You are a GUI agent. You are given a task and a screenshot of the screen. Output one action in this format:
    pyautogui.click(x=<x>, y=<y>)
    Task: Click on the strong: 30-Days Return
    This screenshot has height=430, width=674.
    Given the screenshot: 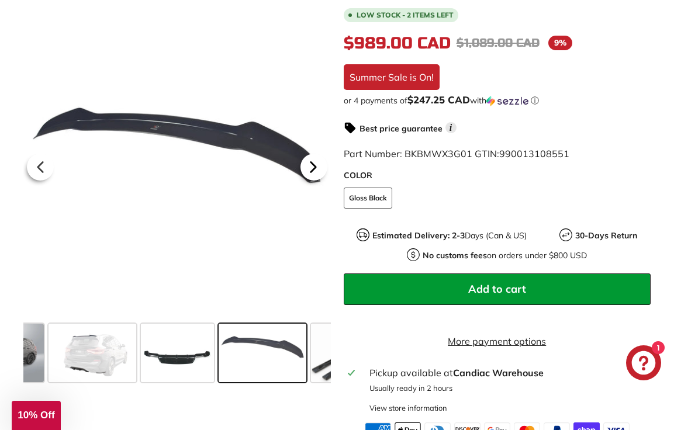 What is the action you would take?
    pyautogui.click(x=606, y=236)
    